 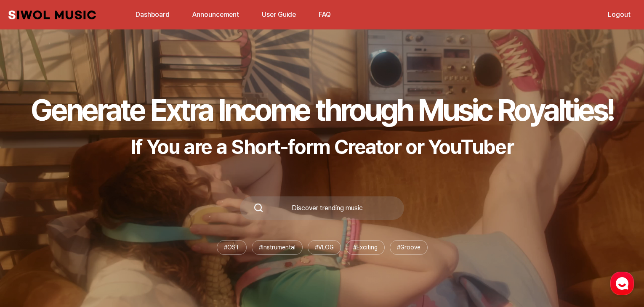 What do you see at coordinates (619, 14) in the screenshot?
I see `a: Logout` at bounding box center [619, 14].